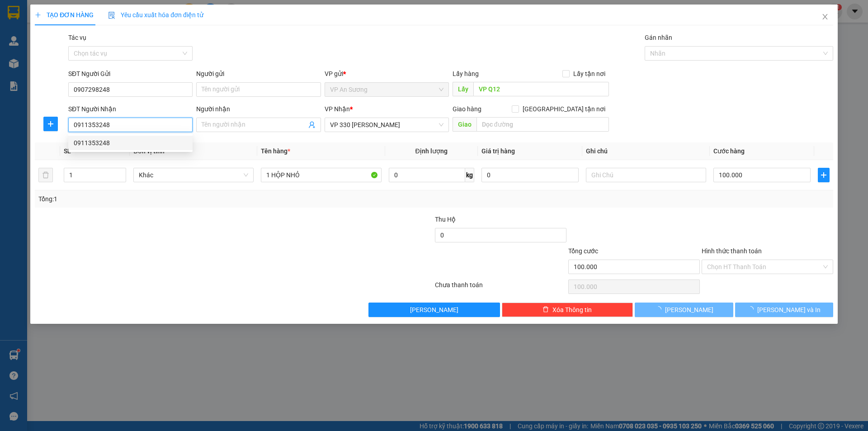  Describe the element at coordinates (732, 251) in the screenshot. I see `label: Hình thức thanh toán` at that location.